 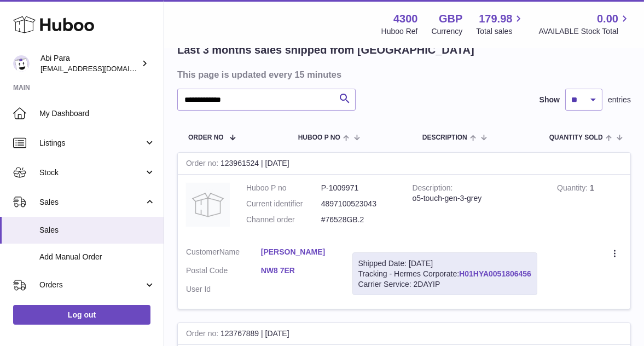 I want to click on span: Listings, so click(x=91, y=143).